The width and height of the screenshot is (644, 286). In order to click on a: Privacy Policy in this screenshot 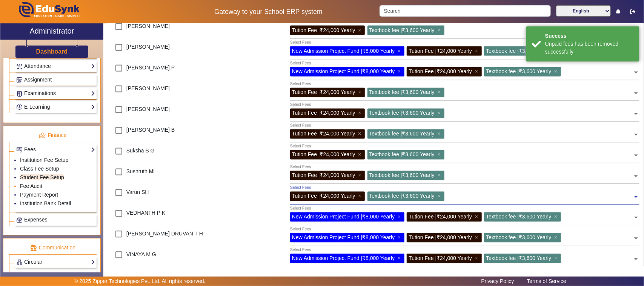, I will do `click(497, 280)`.